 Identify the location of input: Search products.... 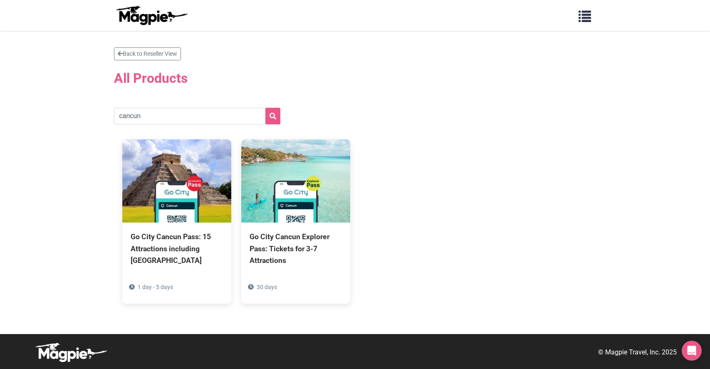
(197, 116).